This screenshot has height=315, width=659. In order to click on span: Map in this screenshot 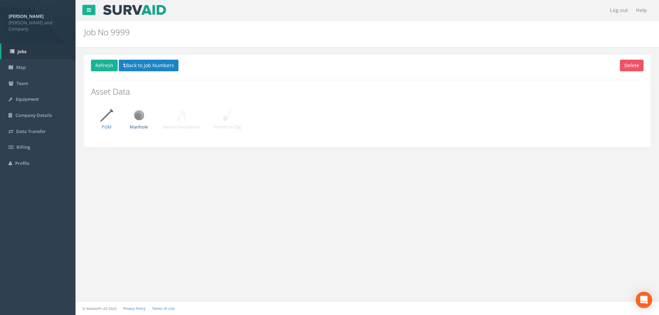, I will do `click(21, 67)`.